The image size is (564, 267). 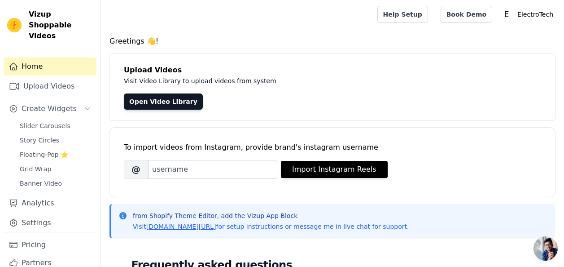 I want to click on span: Grid Wrap, so click(x=35, y=169).